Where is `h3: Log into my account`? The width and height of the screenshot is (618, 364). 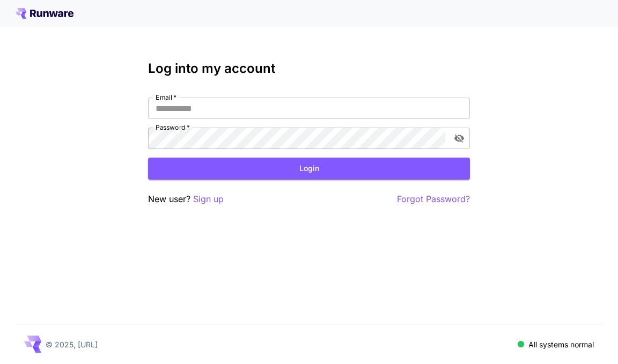 h3: Log into my account is located at coordinates (309, 68).